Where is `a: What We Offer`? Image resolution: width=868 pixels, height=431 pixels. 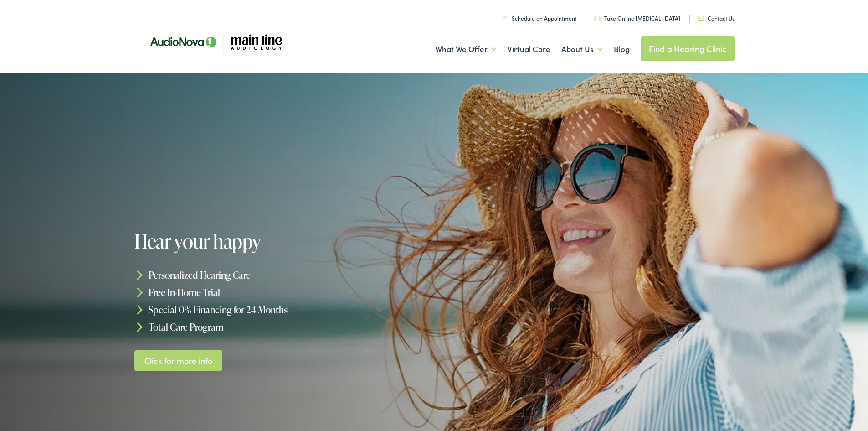
a: What We Offer is located at coordinates (466, 49).